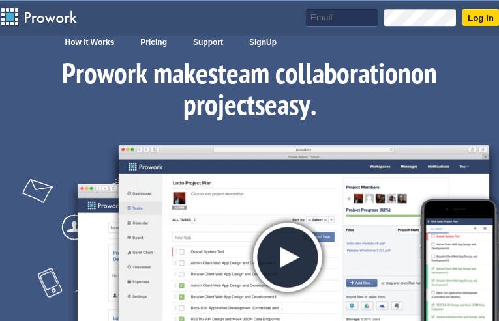 This screenshot has width=499, height=321. What do you see at coordinates (263, 44) in the screenshot?
I see `a: SignUp` at bounding box center [263, 44].